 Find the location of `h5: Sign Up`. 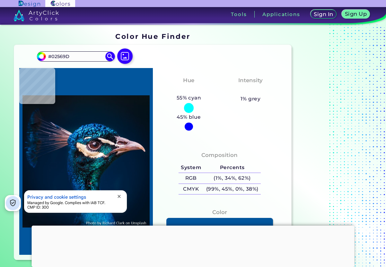

h5: Sign Up is located at coordinates (356, 14).